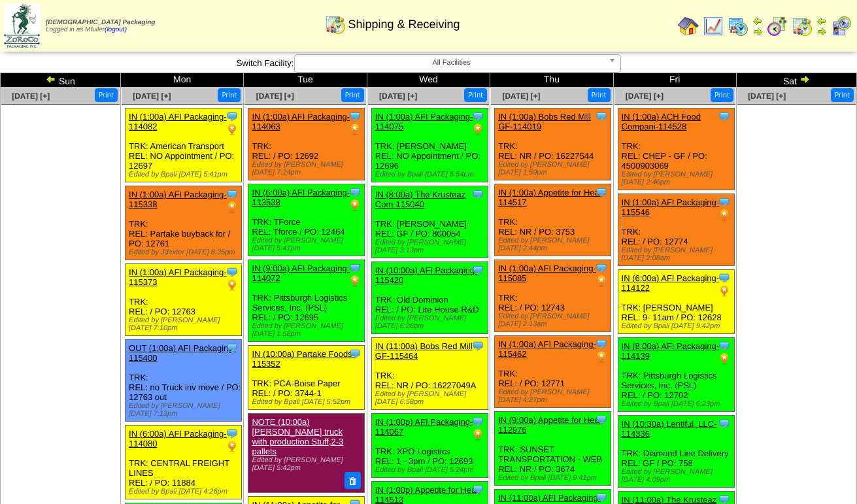 The image size is (857, 504). Describe the element at coordinates (796, 80) in the screenshot. I see `td: Sat` at that location.